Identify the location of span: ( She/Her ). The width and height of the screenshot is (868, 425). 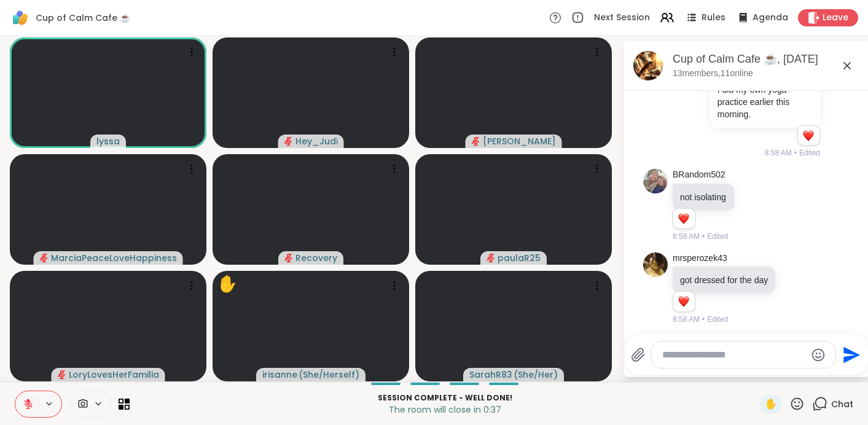
(536, 374).